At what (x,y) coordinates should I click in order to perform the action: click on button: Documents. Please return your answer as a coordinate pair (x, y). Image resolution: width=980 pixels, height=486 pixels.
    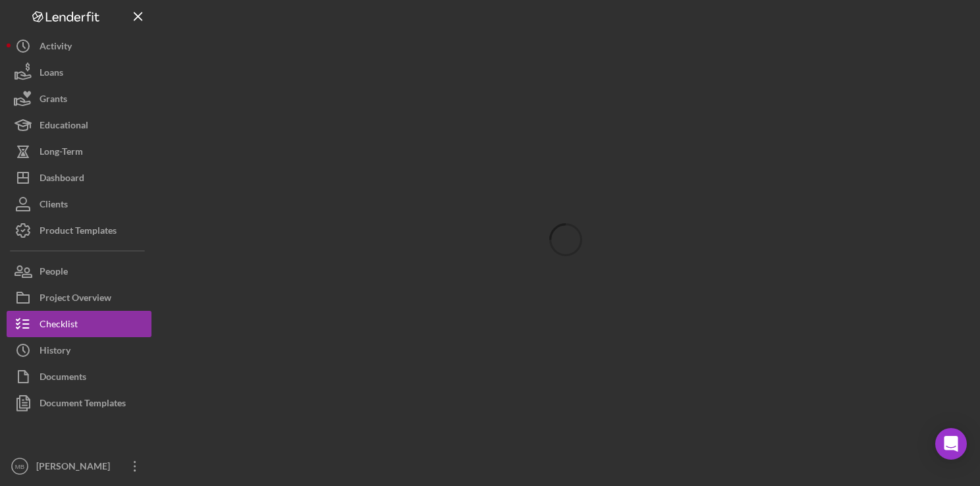
    Looking at the image, I should click on (79, 377).